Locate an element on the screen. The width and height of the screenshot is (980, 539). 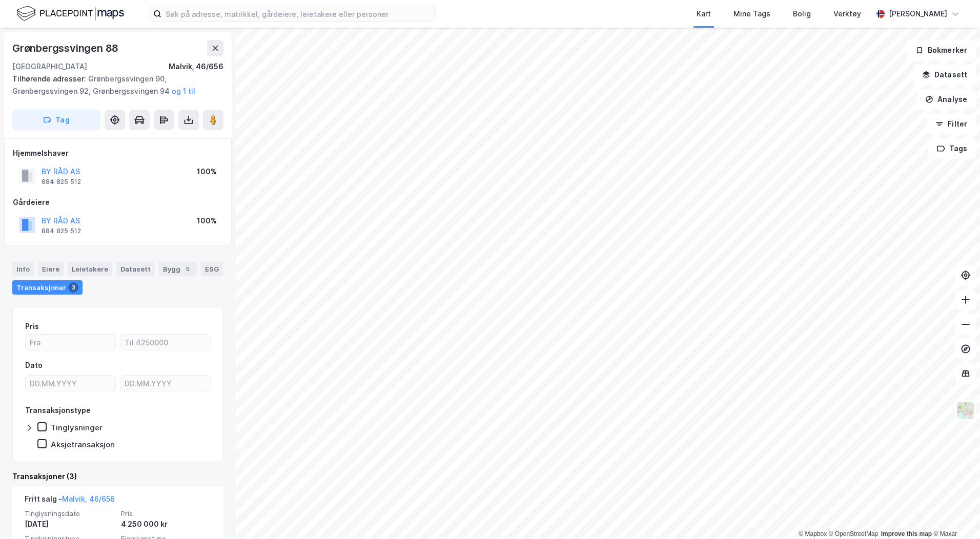
div: 5 is located at coordinates (187, 269).